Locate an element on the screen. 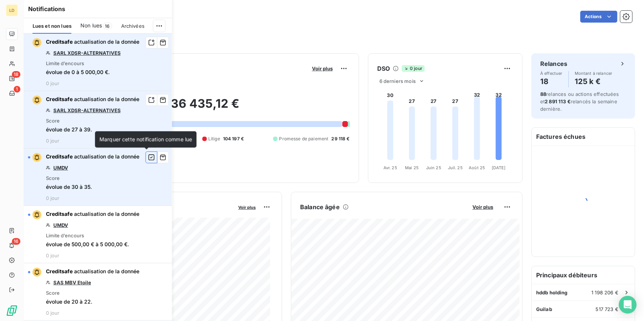 The width and height of the screenshot is (644, 321). h6: Relances is located at coordinates (553, 64).